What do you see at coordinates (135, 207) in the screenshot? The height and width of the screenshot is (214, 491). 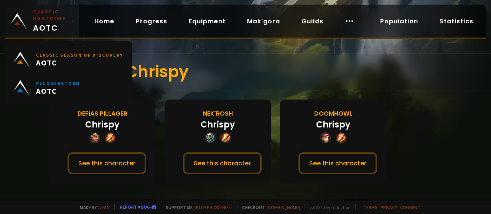 I see `a: Report a bug` at bounding box center [135, 207].